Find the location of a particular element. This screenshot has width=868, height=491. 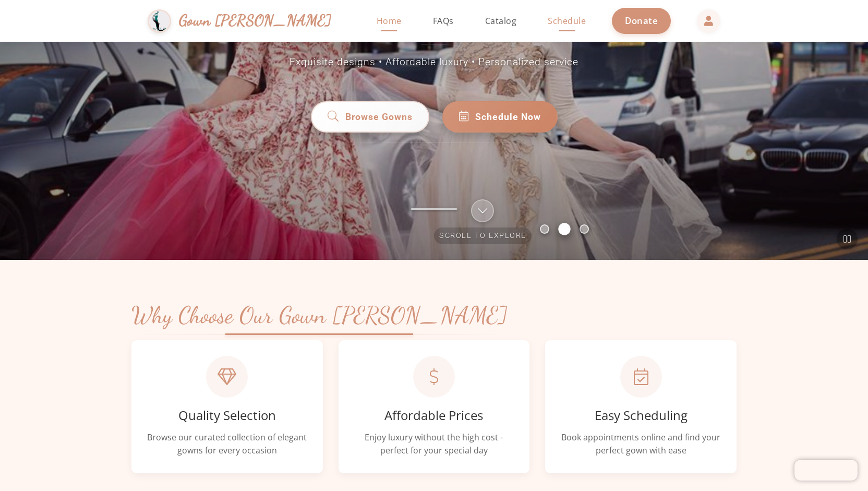

p: Browse our curated collection of elegant gowns for every occasion is located at coordinates (227, 445).